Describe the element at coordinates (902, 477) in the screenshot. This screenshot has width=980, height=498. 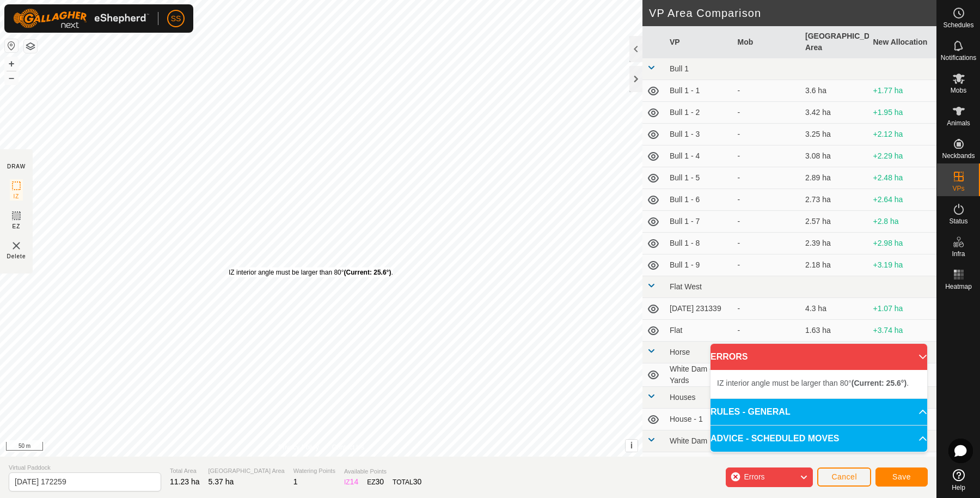
I see `button: Save` at that location.